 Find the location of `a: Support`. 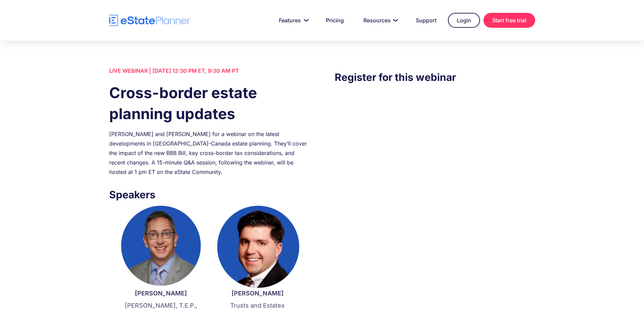

a: Support is located at coordinates (426, 21).